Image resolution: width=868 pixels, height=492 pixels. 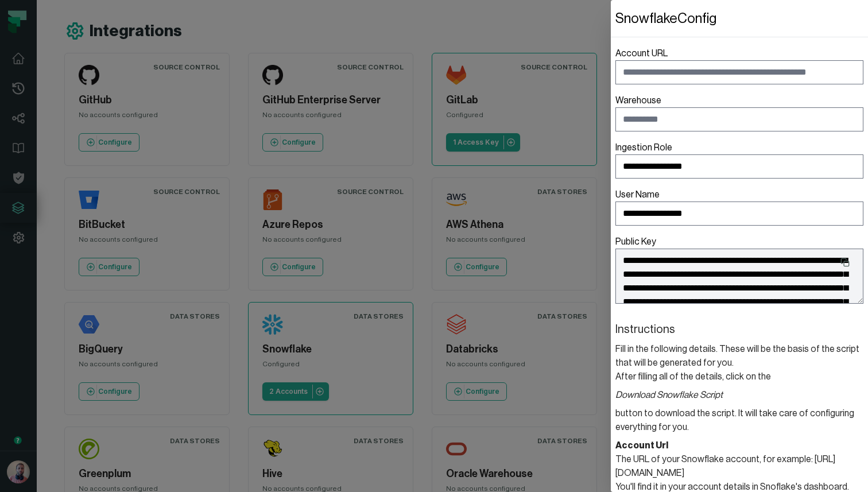 What do you see at coordinates (739, 119) in the screenshot?
I see `input: Warehouse` at bounding box center [739, 119].